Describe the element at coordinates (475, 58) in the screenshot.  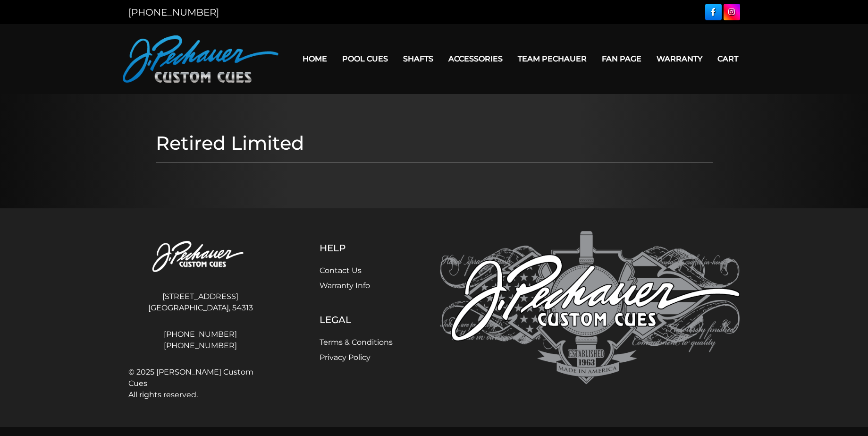
I see `a: Accessories` at that location.